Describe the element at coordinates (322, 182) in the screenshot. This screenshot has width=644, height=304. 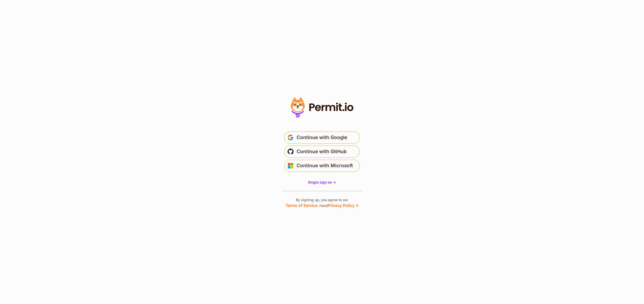
I see `a: Single sign on ->` at that location.